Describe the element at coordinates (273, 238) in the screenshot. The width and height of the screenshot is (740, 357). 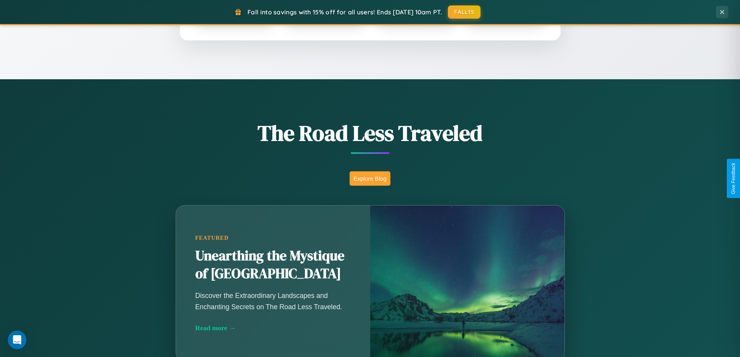
I see `div: Featured` at that location.